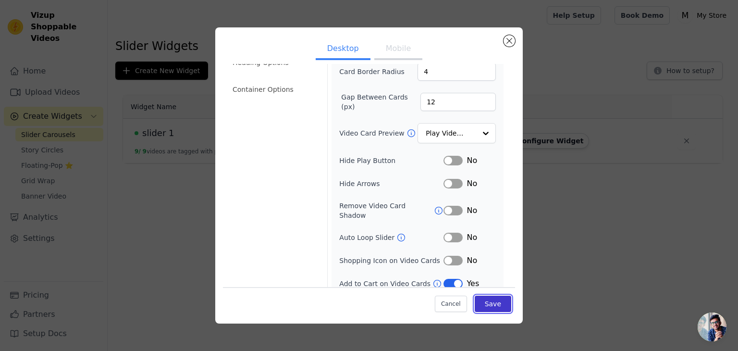  Describe the element at coordinates (367, 237) in the screenshot. I see `label: Auto Loop Slider` at that location.